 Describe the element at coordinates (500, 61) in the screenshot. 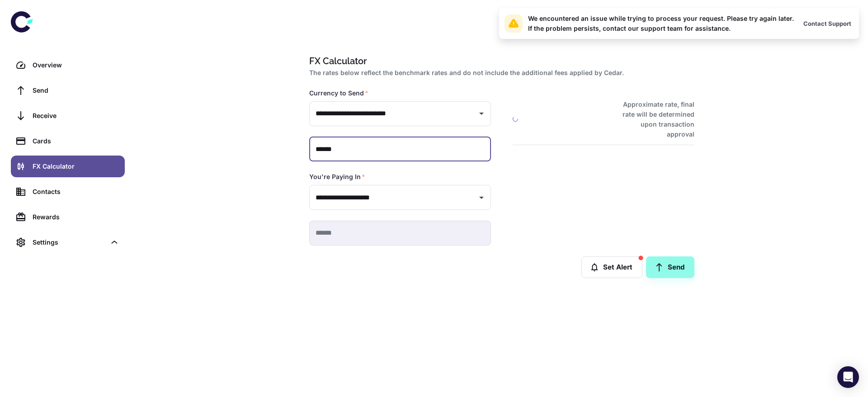

I see `h1: FX Calculator` at that location.